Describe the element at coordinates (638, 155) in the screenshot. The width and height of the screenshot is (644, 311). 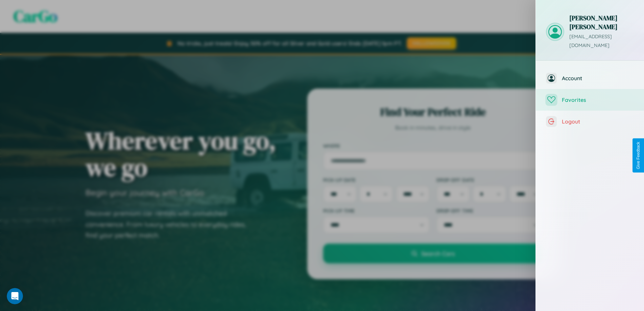
I see `div: Give Feedback` at that location.